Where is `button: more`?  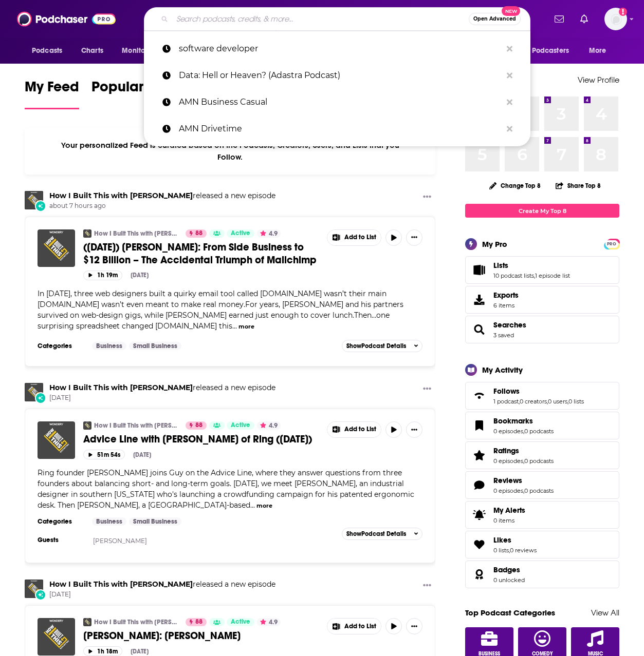 button: more is located at coordinates (246, 327).